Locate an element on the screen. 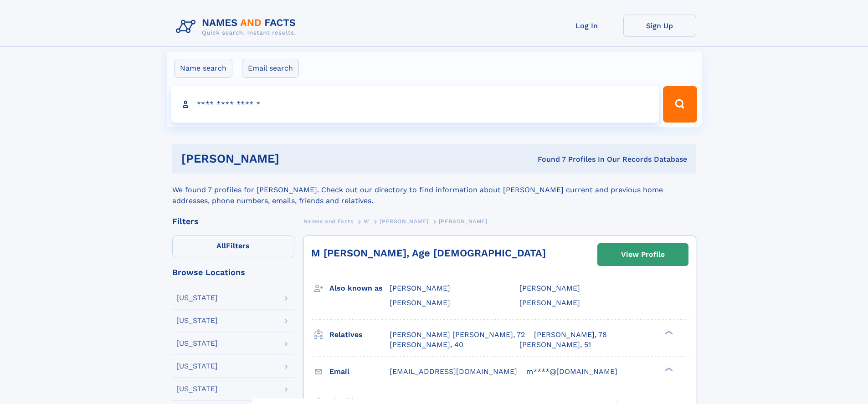 The height and width of the screenshot is (404, 868). h3: Email is located at coordinates (360, 372).